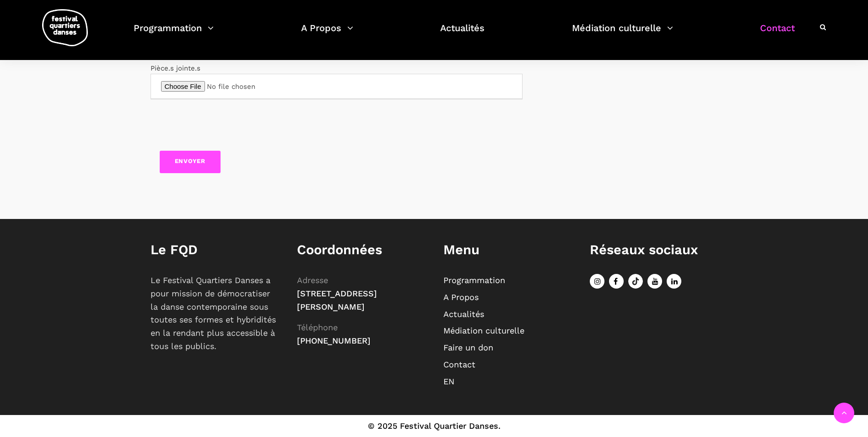 Image resolution: width=868 pixels, height=437 pixels. I want to click on input: Envoyer, so click(190, 162).